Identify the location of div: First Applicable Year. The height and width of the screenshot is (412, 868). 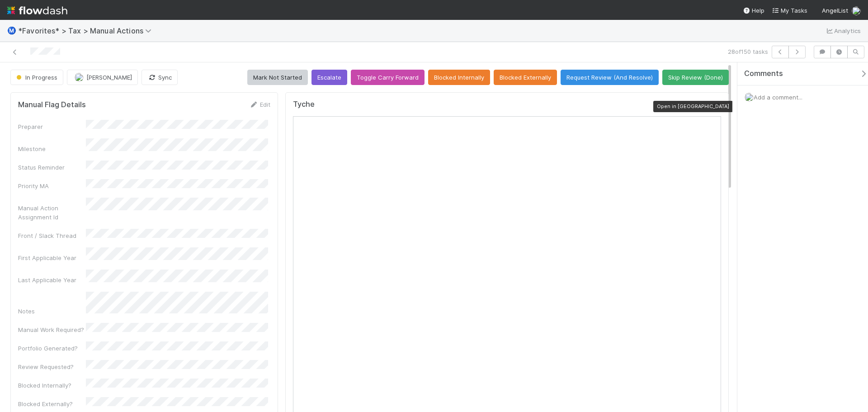
(52, 258).